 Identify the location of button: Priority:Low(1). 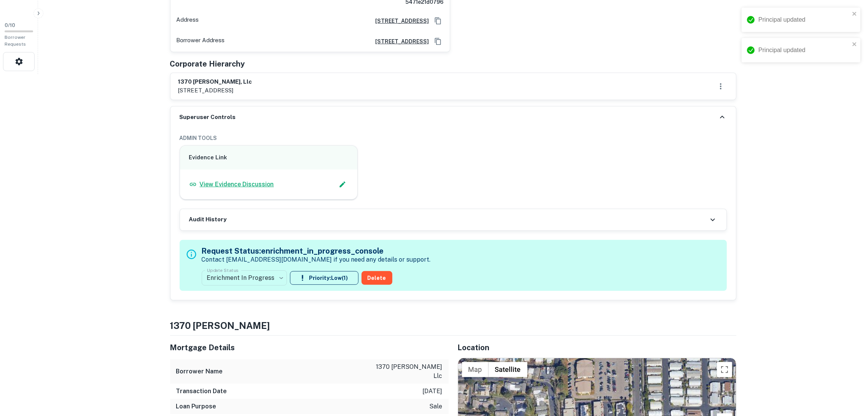
(324, 278).